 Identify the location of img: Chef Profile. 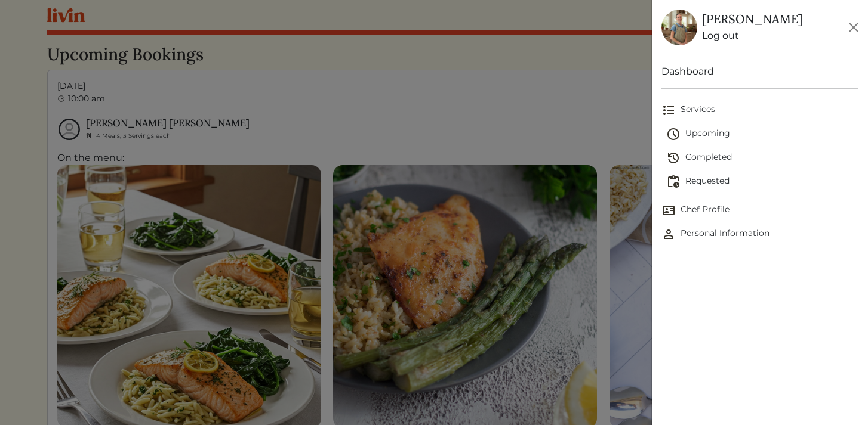
(669, 210).